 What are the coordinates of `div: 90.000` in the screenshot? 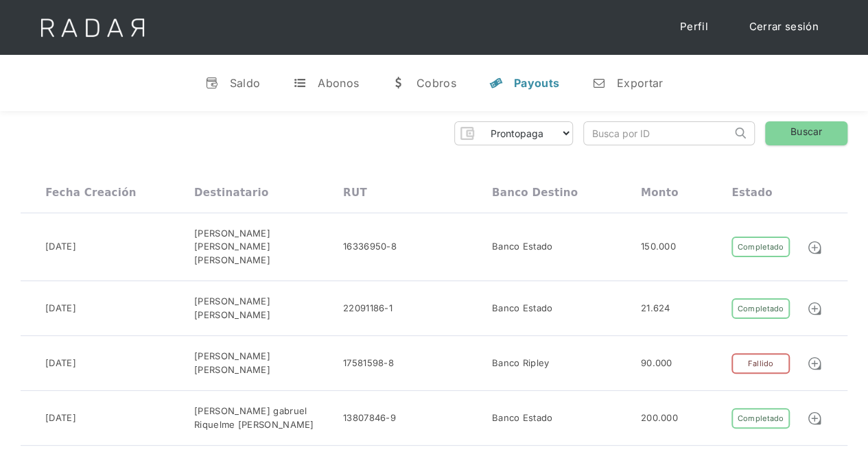 It's located at (656, 363).